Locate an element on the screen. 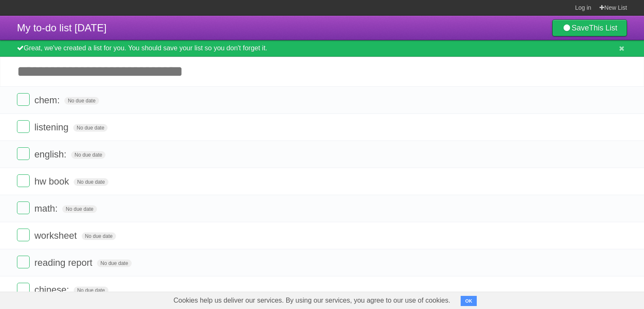  span: reading report is located at coordinates (64, 262).